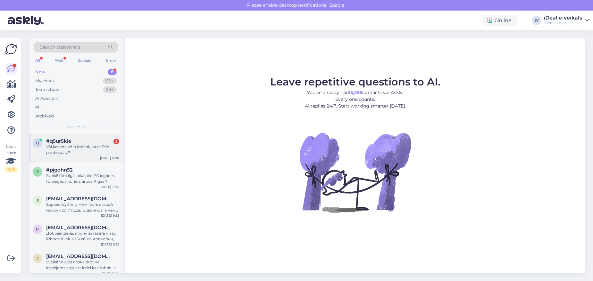  Describe the element at coordinates (111, 61) in the screenshot. I see `div: Email` at that location.